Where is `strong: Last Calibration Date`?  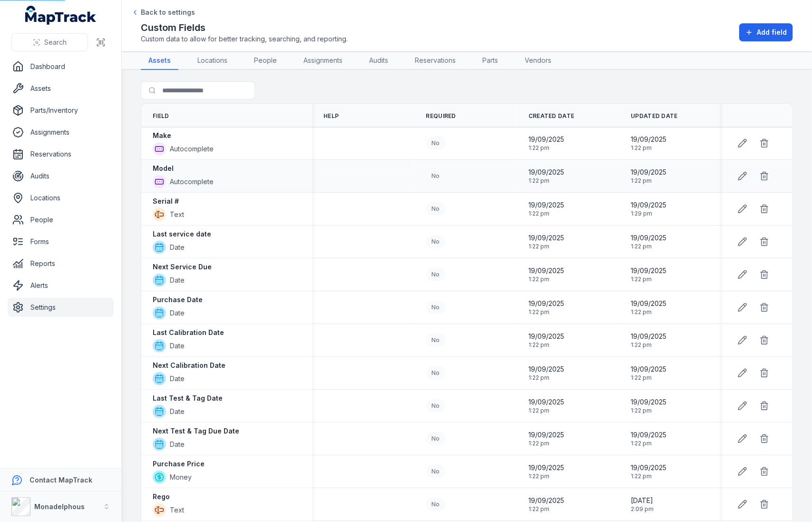
strong: Last Calibration Date is located at coordinates (188, 333).